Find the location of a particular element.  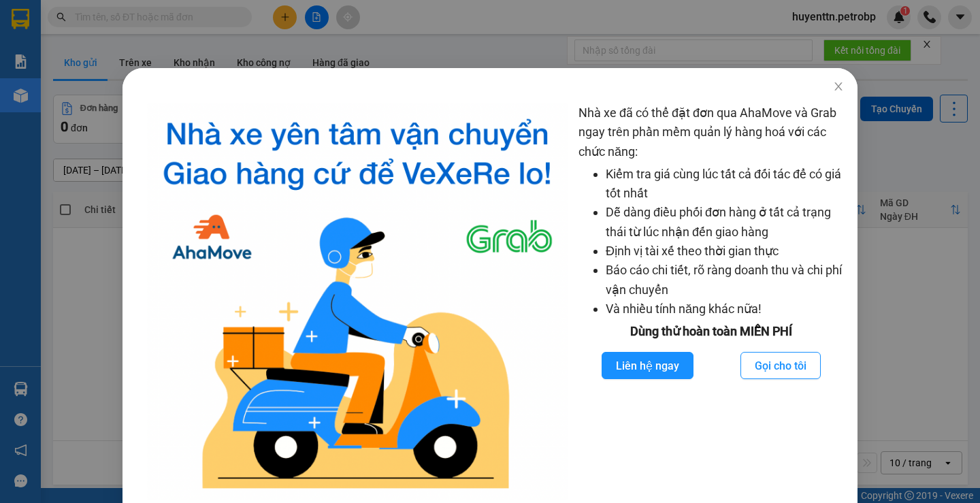

button: Gọi cho tôi is located at coordinates (781, 365).